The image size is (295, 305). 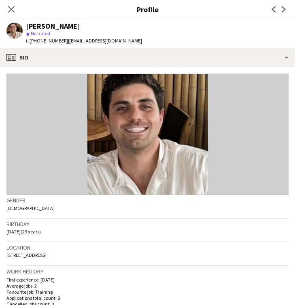 I want to click on h3: Work history, so click(x=147, y=271).